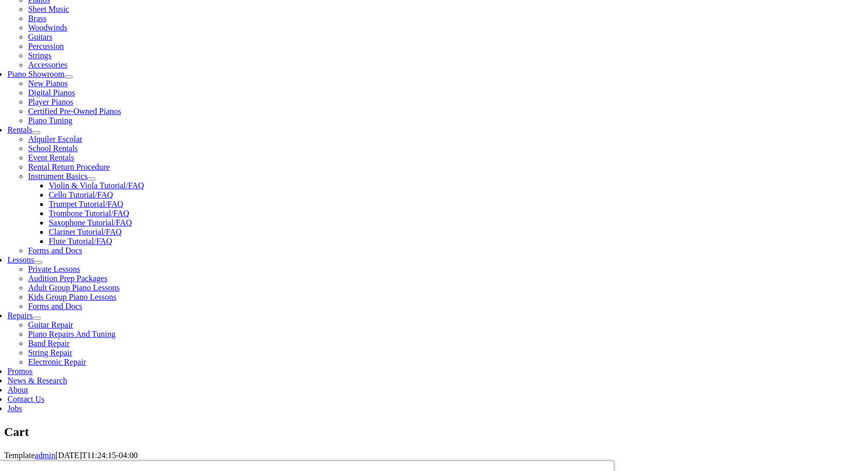 This screenshot has width=868, height=471. What do you see at coordinates (53, 269) in the screenshot?
I see `a: Private Lessons` at bounding box center [53, 269].